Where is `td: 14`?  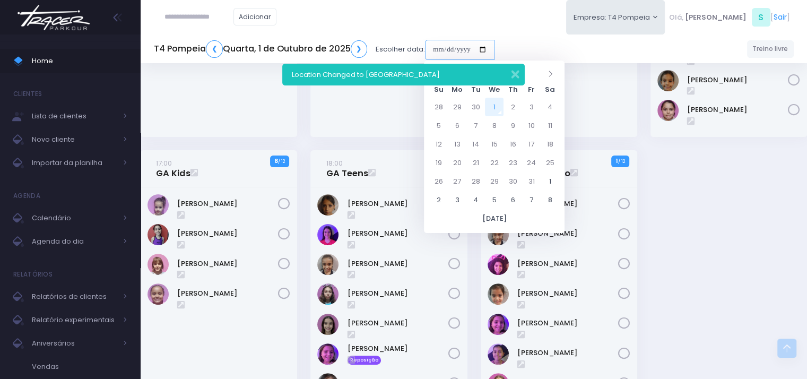 td: 14 is located at coordinates (475, 144).